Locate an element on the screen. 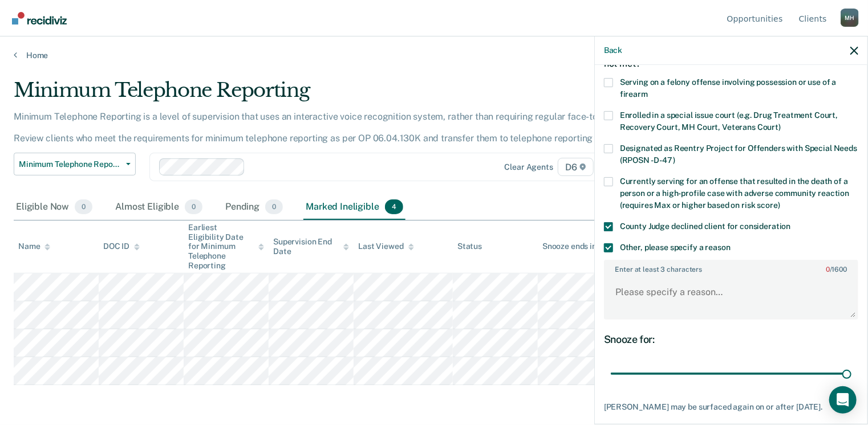 This screenshot has height=425, width=868. div: Last Viewed is located at coordinates (385, 246).